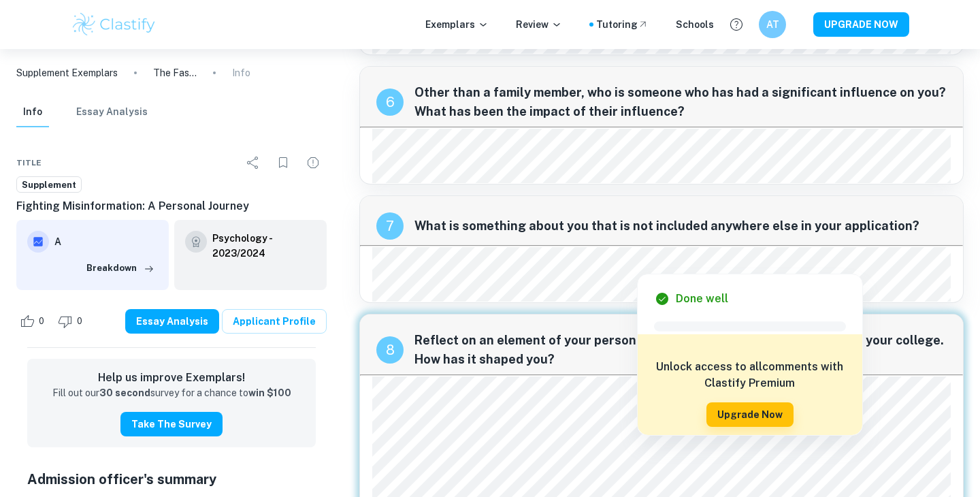  What do you see at coordinates (34, 321) in the screenshot?
I see `div: Like` at bounding box center [34, 321].